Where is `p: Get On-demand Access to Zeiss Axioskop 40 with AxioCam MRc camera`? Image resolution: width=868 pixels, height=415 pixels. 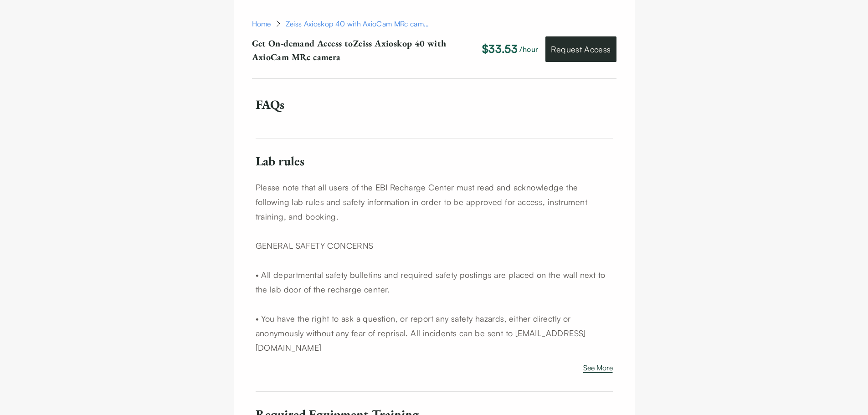 p: Get On-demand Access to Zeiss Axioskop 40 with AxioCam MRc camera is located at coordinates (359, 50).